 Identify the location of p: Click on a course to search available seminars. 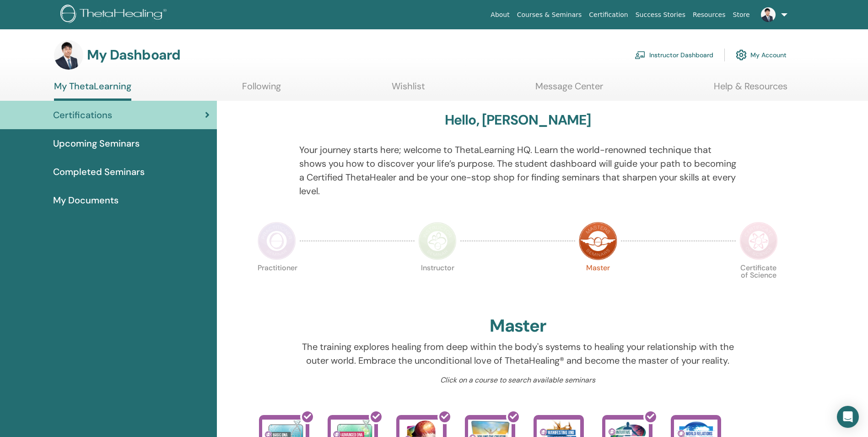
(518, 380).